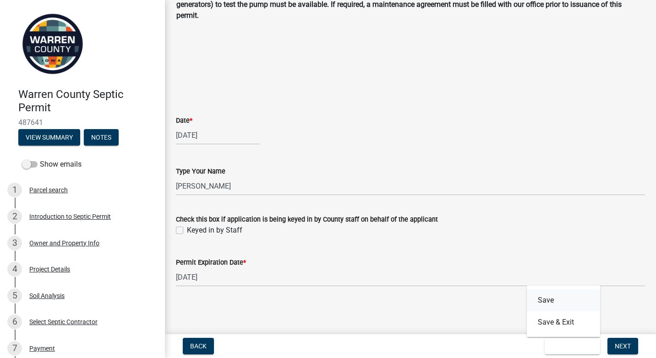 This screenshot has height=358, width=656. Describe the element at coordinates (49, 190) in the screenshot. I see `div: Parcel search` at that location.